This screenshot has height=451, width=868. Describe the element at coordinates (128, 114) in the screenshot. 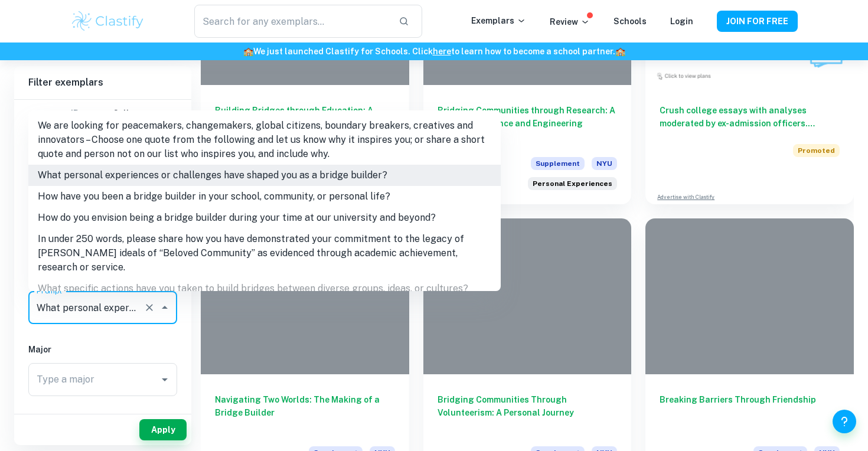

I see `button: College` at that location.